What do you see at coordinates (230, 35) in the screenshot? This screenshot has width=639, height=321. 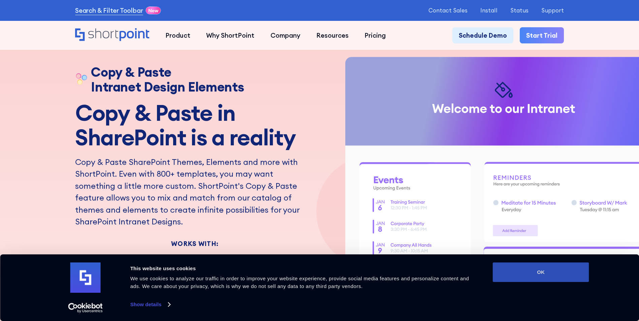 I see `a: Why ShortPoint` at bounding box center [230, 35].